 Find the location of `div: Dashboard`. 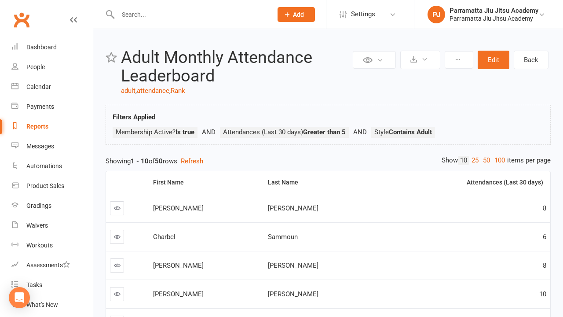

div: Dashboard is located at coordinates (41, 47).